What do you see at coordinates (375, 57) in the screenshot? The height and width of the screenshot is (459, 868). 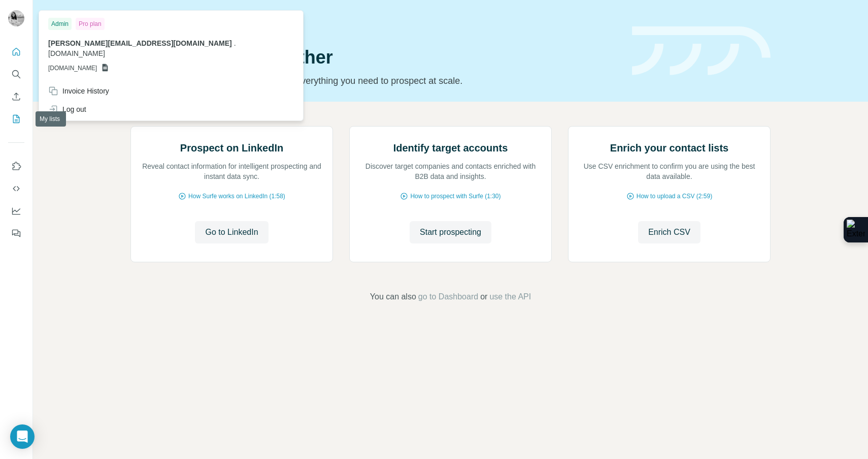 I see `h1: Let’s prospect together` at bounding box center [375, 57].